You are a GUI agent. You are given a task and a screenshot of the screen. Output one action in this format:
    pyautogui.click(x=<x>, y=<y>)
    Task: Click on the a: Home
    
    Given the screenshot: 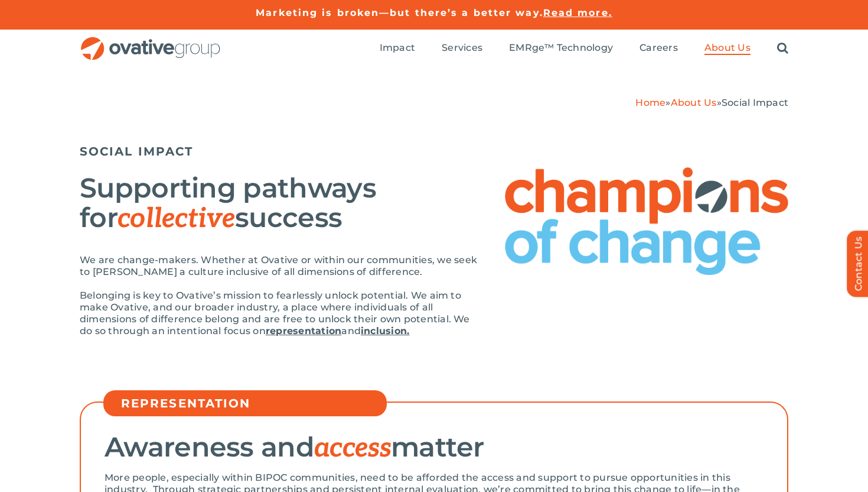 What is the action you would take?
    pyautogui.click(x=650, y=102)
    